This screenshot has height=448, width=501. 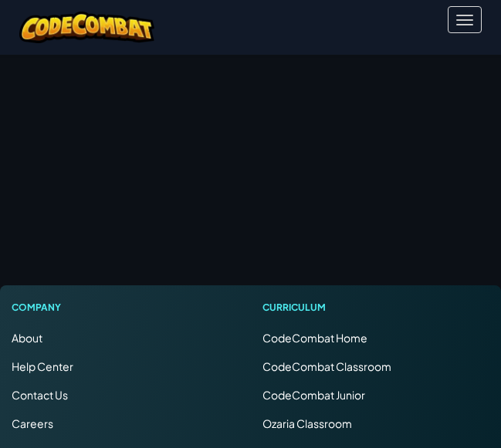 I want to click on a: Careers, so click(x=33, y=424).